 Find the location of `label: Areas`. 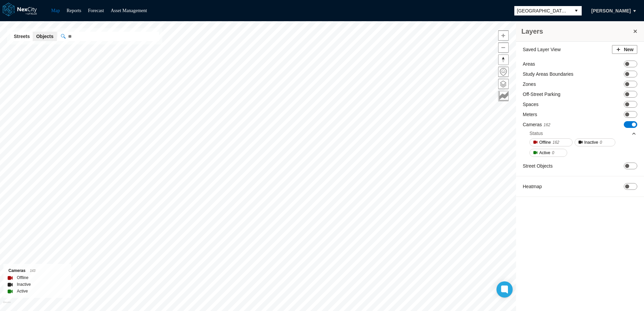

label: Areas is located at coordinates (529, 64).